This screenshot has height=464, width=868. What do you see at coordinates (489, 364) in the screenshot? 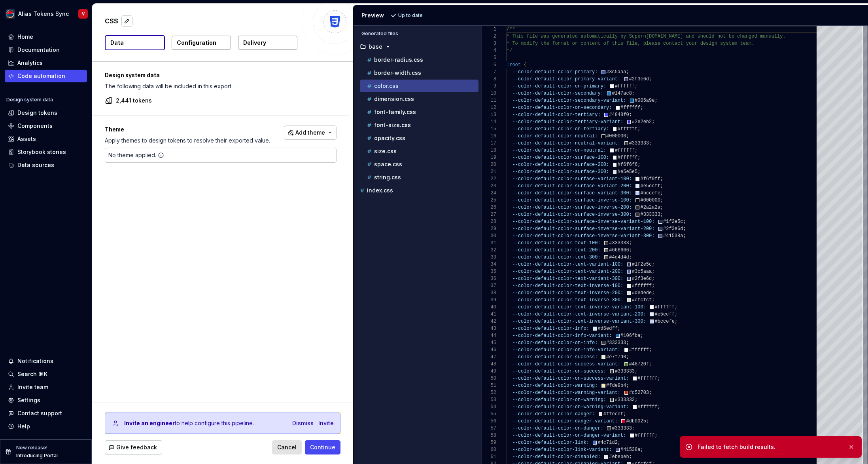
I see `div: 48` at bounding box center [489, 364].